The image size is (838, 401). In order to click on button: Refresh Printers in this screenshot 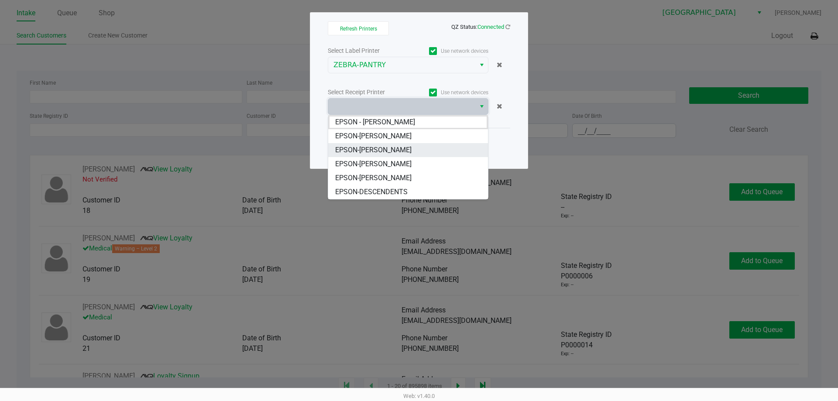, I will do `click(358, 28)`.